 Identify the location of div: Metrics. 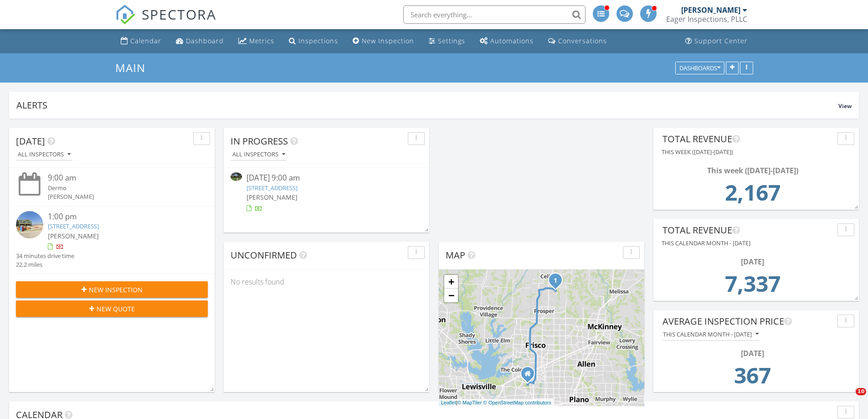
(262, 40).